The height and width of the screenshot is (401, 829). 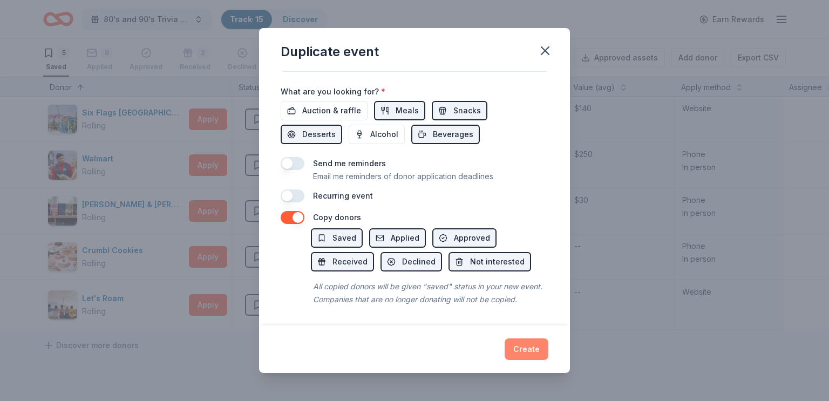 I want to click on button: Beverages, so click(x=445, y=134).